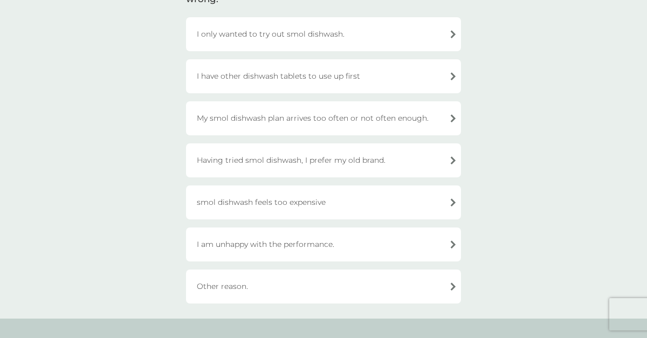  What do you see at coordinates (324, 244) in the screenshot?
I see `div: I am unhappy with the performance.` at bounding box center [324, 244].